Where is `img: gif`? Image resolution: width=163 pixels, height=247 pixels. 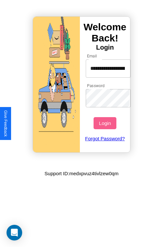 img: gif is located at coordinates (56, 85).